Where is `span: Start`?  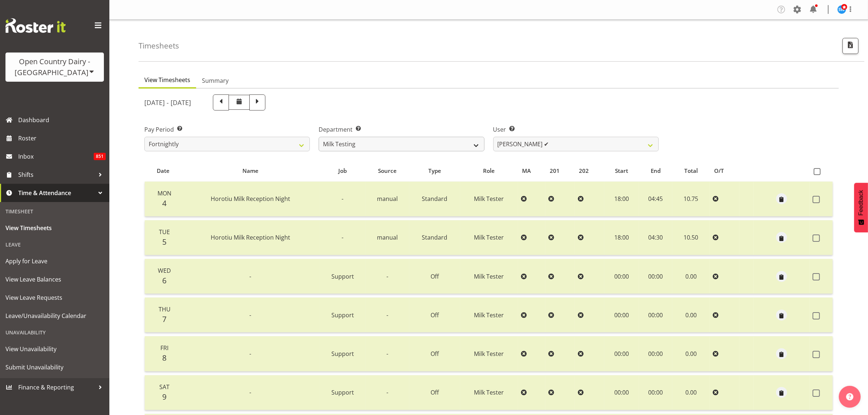
span: Start is located at coordinates (622, 171).